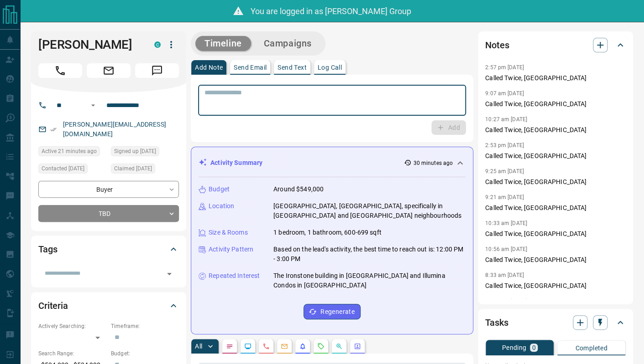  I want to click on p: Repeated Interest, so click(234, 276).